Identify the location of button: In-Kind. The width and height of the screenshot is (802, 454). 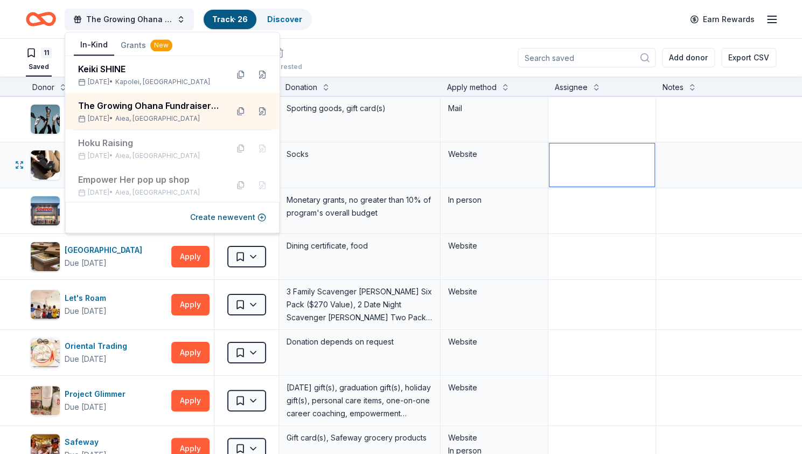
(94, 45).